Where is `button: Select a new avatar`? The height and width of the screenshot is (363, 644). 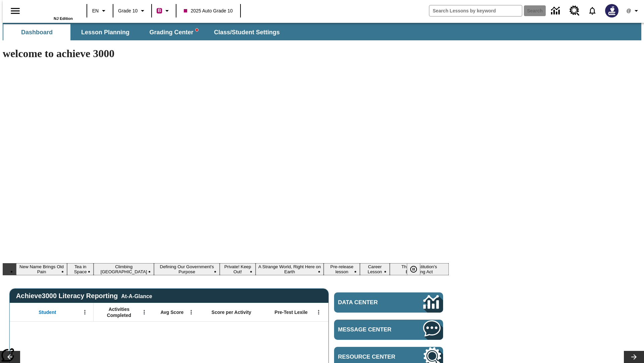 button: Select a new avatar is located at coordinates (612, 11).